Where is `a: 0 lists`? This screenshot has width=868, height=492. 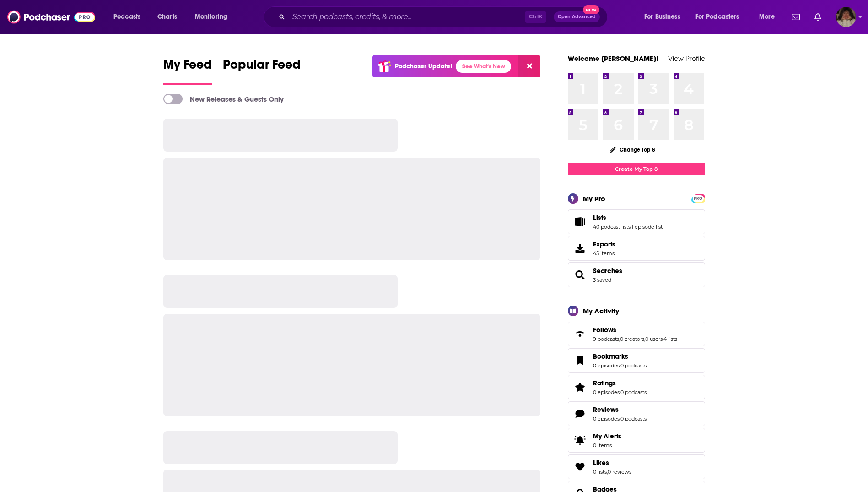 a: 0 lists is located at coordinates (600, 472).